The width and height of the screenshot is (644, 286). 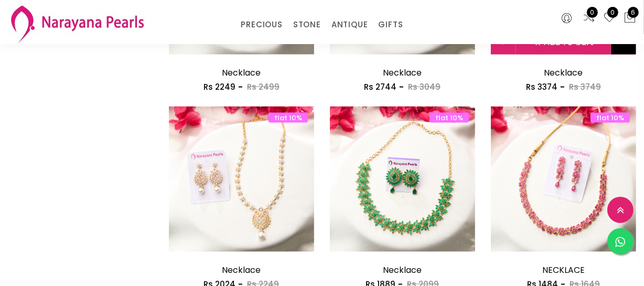 I want to click on a: NECKLACE, so click(x=564, y=269).